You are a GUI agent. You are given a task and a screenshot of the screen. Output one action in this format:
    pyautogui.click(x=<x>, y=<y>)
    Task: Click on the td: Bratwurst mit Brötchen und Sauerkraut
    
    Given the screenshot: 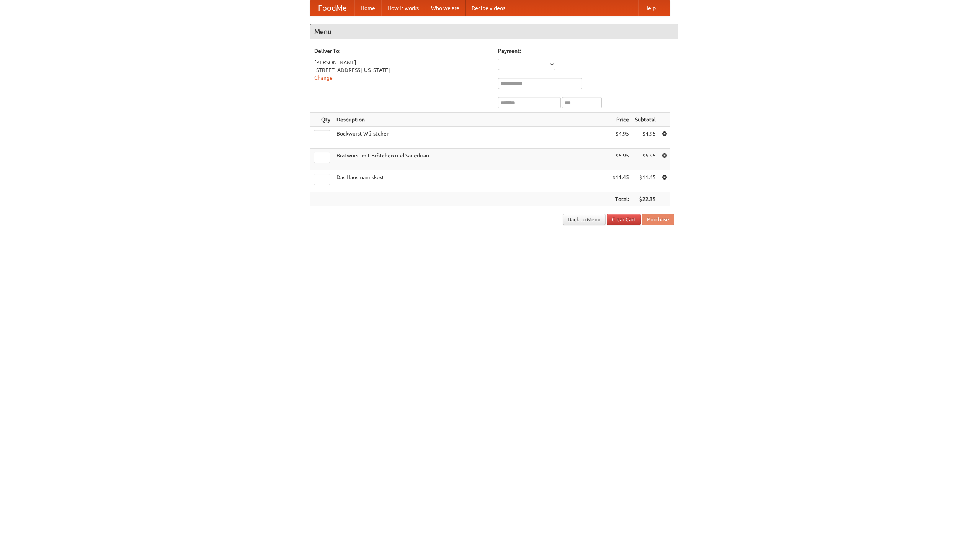 What is the action you would take?
    pyautogui.click(x=472, y=159)
    